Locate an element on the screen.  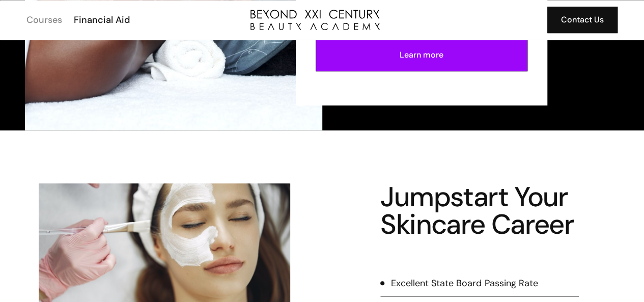
div: Financial Aid is located at coordinates (102, 20).